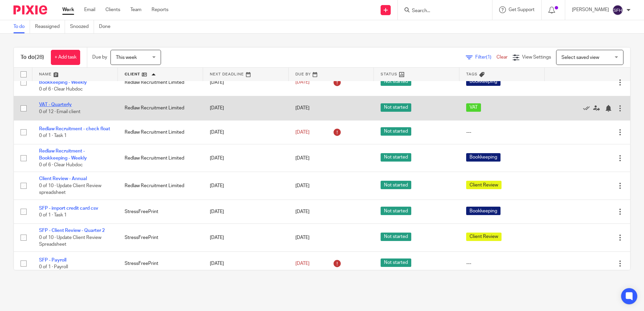  What do you see at coordinates (581, 57) in the screenshot?
I see `span: Select saved view` at bounding box center [581, 57].